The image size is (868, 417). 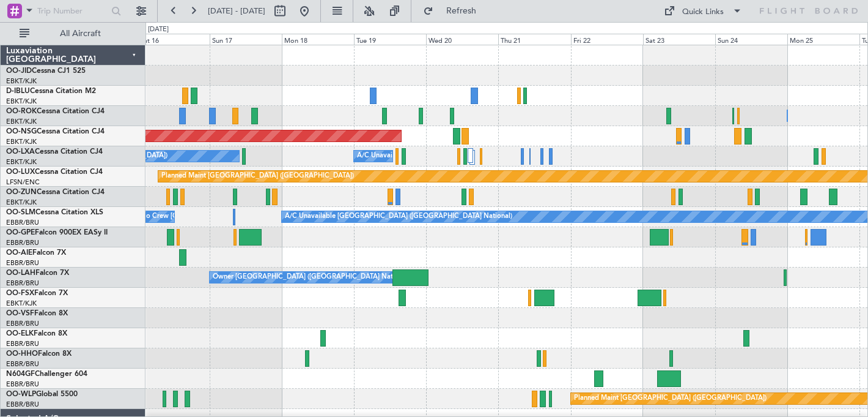 What do you see at coordinates (21, 212) in the screenshot?
I see `span: OO-SLM` at bounding box center [21, 212].